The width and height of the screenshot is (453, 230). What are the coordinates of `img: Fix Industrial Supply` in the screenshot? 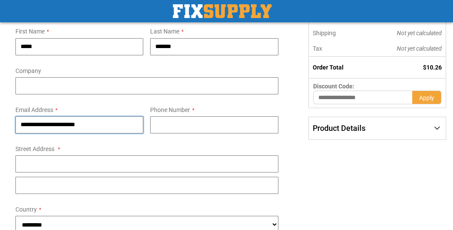 It's located at (222, 11).